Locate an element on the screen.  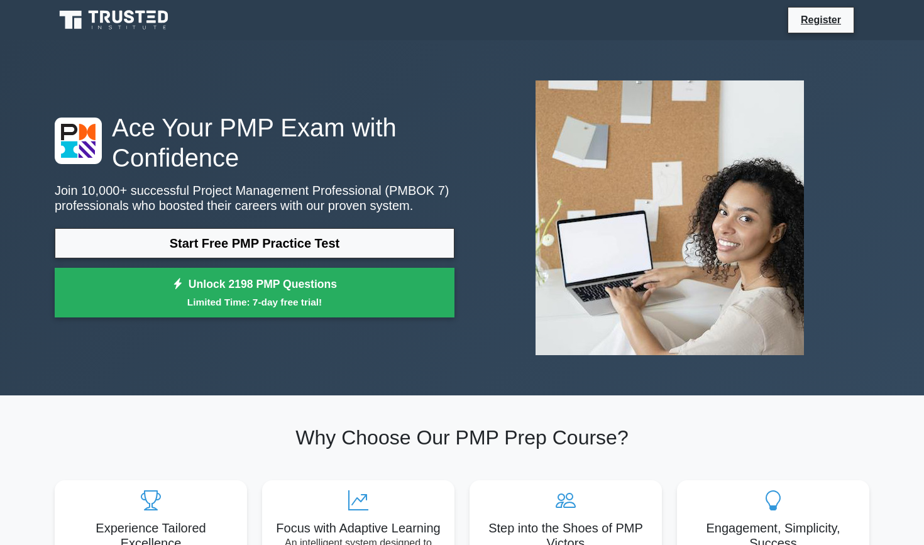
a: Unlock 2198 PMP QuestionsLimited Time: 7-day free trial! is located at coordinates (255, 293).